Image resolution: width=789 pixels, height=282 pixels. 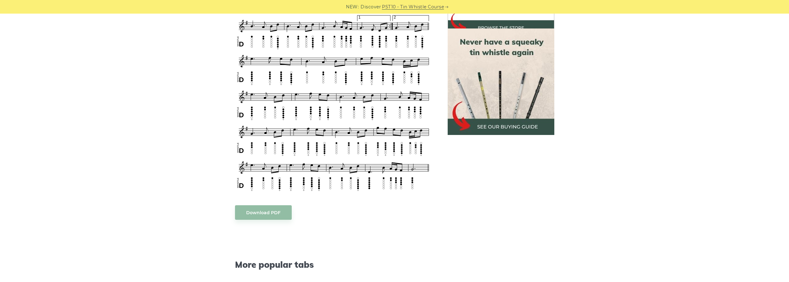 What do you see at coordinates (501, 82) in the screenshot?
I see `img: tin whistle buying guide` at bounding box center [501, 82].